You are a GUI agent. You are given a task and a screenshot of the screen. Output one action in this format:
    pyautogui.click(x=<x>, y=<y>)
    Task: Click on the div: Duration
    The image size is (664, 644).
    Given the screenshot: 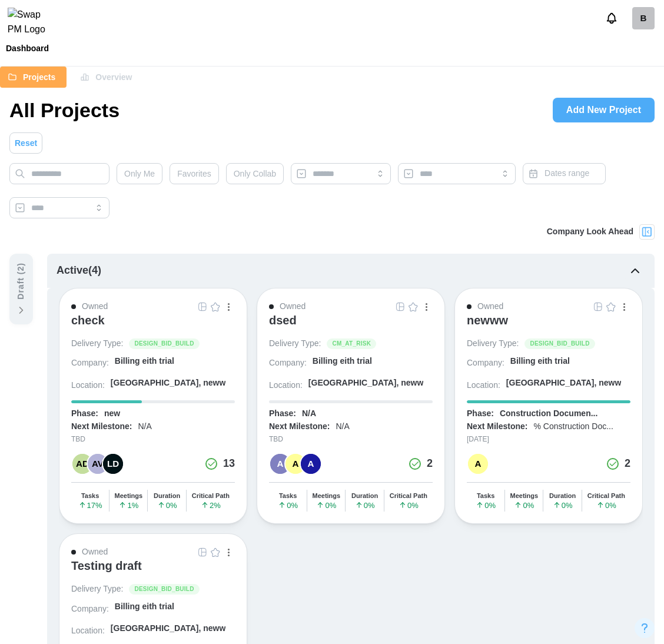 What is the action you would take?
    pyautogui.click(x=562, y=495)
    